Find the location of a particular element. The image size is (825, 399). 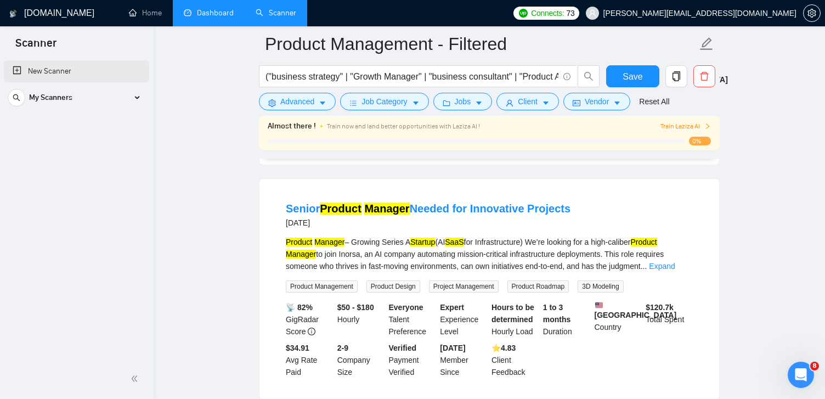

span: Vendor is located at coordinates (597, 102).